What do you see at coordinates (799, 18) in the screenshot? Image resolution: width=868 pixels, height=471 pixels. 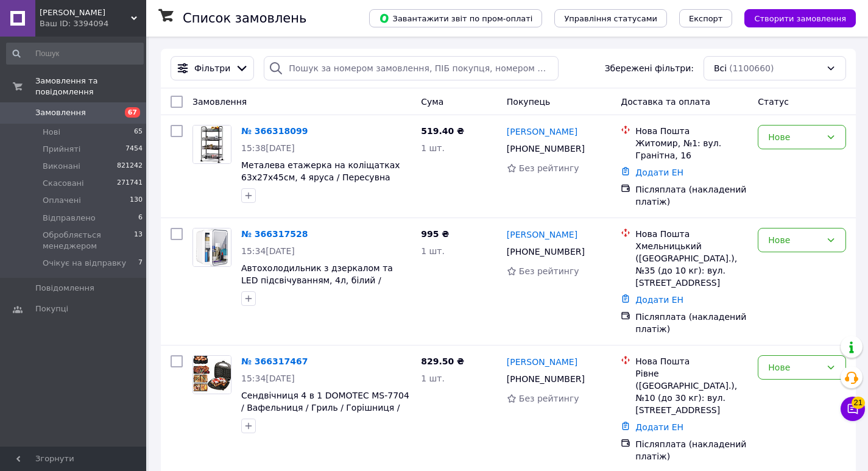 I see `span: Створити замовлення` at bounding box center [799, 18].